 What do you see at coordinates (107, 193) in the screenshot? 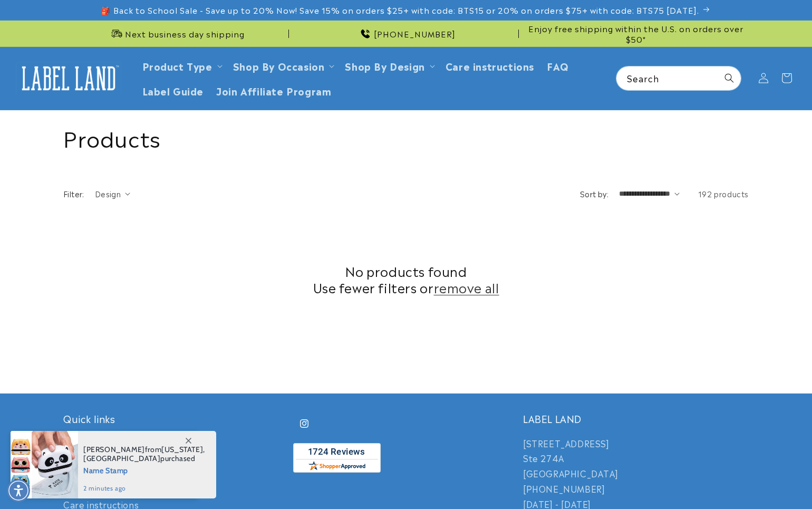
I see `span: Design` at bounding box center [107, 193].